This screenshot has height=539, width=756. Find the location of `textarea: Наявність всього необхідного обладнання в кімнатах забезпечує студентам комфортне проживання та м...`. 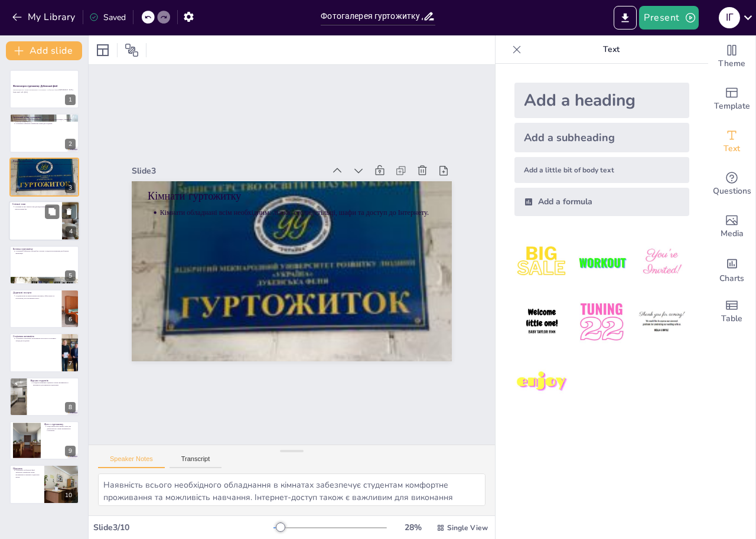

textarea: Наявність всього необхідного обладнання в кімнатах забезпечує студентам комфортне проживання та м... is located at coordinates (291, 489).